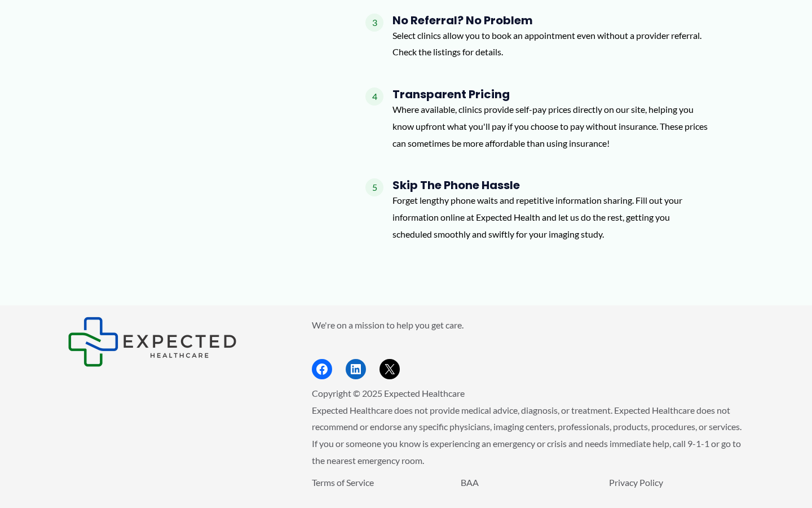  Describe the element at coordinates (550, 126) in the screenshot. I see `p: Where available, clinics provide self-pay prices directly on our site, helping you know upfront w...` at that location.